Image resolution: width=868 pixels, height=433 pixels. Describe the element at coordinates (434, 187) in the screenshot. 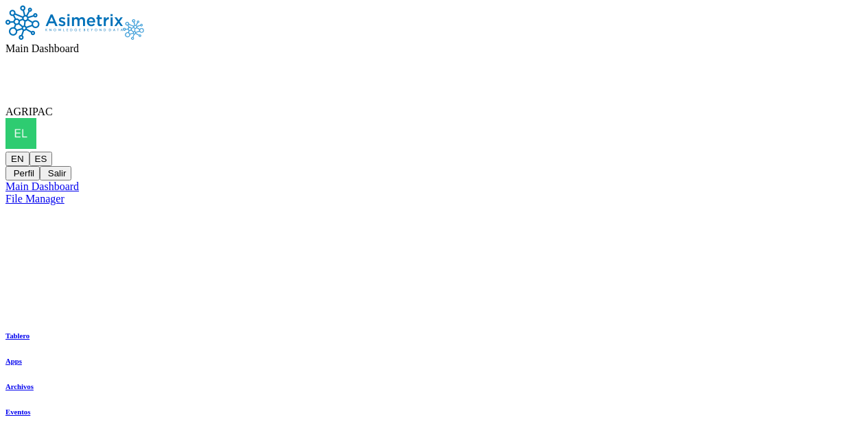

I see `a: Main Dashboard` at that location.